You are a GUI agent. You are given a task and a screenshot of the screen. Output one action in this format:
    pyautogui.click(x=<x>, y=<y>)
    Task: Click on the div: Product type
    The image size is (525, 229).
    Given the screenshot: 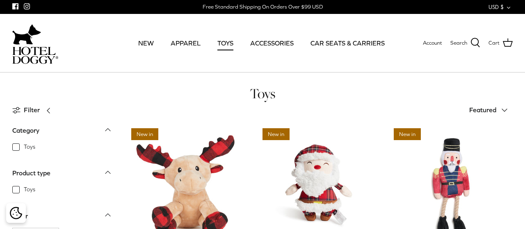 What is the action you would take?
    pyautogui.click(x=31, y=174)
    